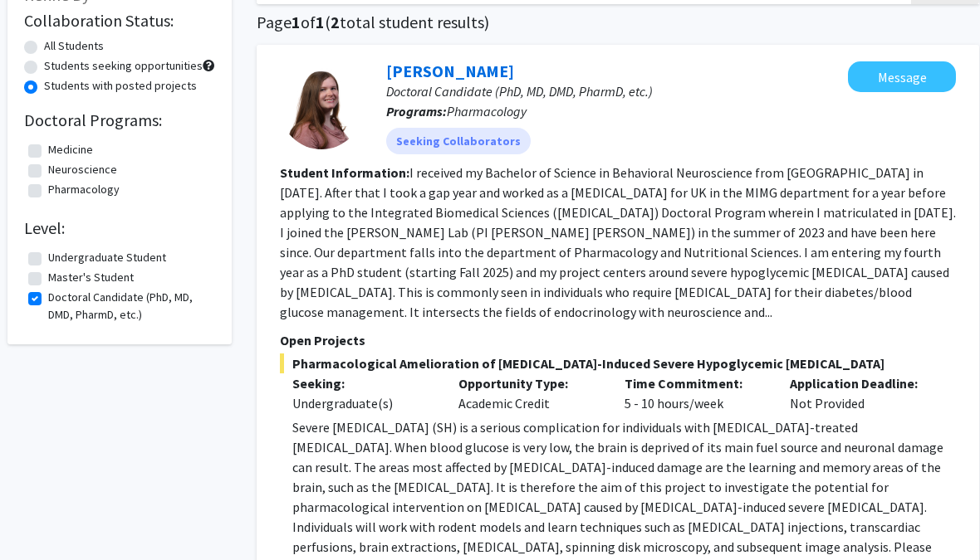  I want to click on label: Undergraduate Student, so click(108, 258).